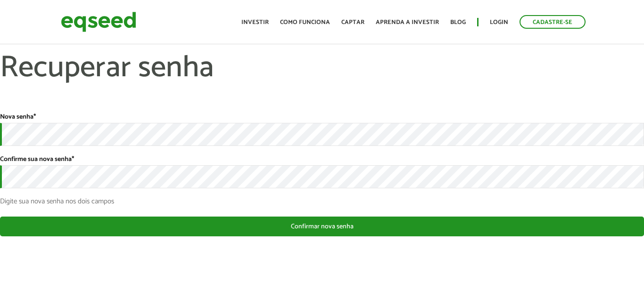 Image resolution: width=644 pixels, height=298 pixels. Describe the element at coordinates (255, 22) in the screenshot. I see `a: Investir` at that location.